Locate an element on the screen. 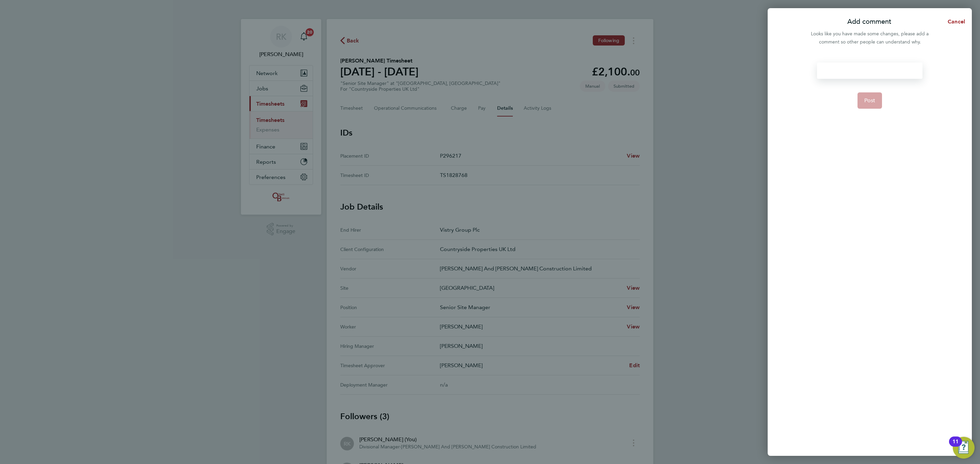 The image size is (980, 464). span: Cancel is located at coordinates (955, 22).